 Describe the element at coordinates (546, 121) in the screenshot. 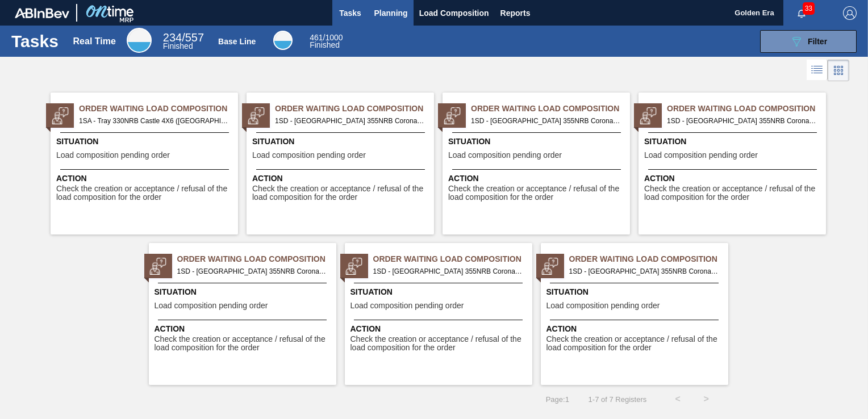

I see `span: 1SD - Carton 355NRB Corona (VBI) Order - 31843` at that location.